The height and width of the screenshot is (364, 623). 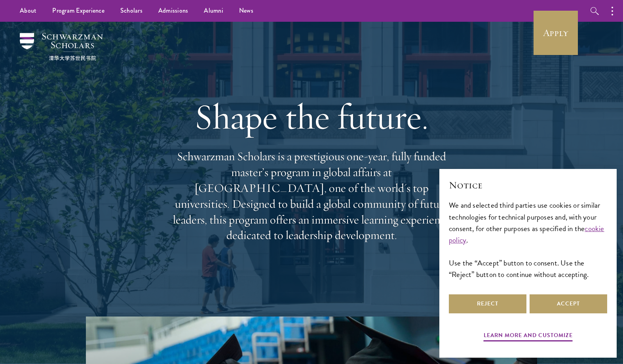 I want to click on a: Apply, so click(x=555, y=33).